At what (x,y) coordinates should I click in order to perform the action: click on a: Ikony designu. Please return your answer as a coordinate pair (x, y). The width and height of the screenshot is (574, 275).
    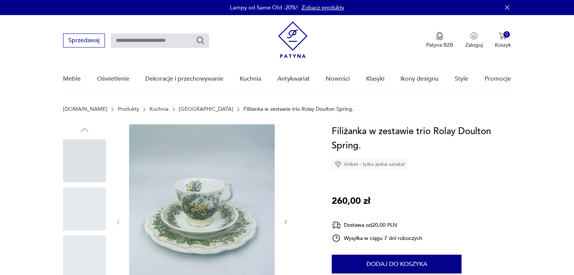
    Looking at the image, I should click on (419, 79).